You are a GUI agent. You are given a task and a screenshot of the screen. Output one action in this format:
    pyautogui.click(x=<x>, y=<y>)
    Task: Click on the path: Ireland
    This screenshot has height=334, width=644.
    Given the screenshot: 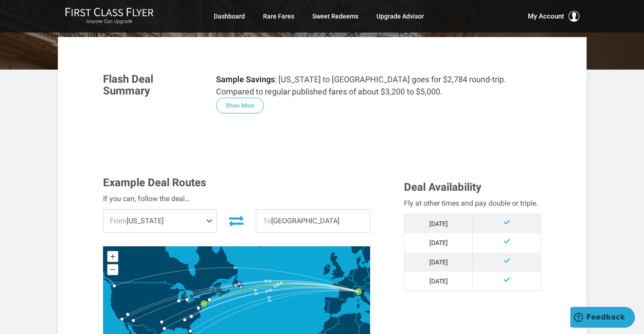 What is the action you would take?
    pyautogui.click(x=326, y=269)
    